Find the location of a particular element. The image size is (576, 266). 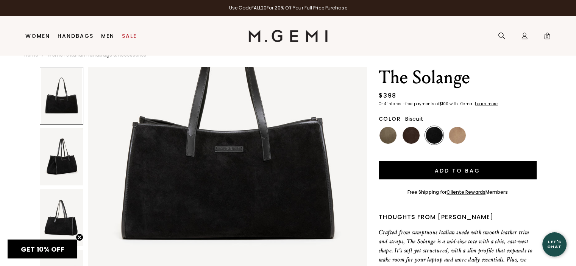

img: Black is located at coordinates (434, 135).